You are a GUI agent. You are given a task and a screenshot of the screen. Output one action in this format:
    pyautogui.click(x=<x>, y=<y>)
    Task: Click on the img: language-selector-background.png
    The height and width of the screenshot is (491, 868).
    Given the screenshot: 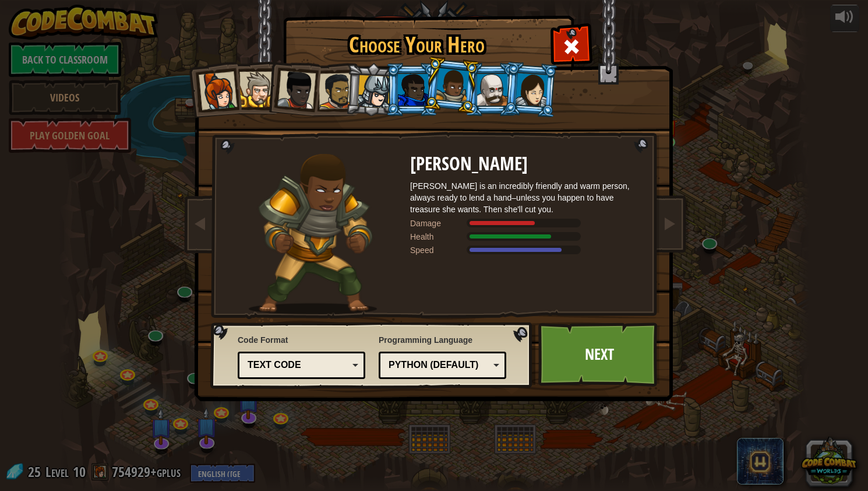 What is the action you would take?
    pyautogui.click(x=373, y=356)
    